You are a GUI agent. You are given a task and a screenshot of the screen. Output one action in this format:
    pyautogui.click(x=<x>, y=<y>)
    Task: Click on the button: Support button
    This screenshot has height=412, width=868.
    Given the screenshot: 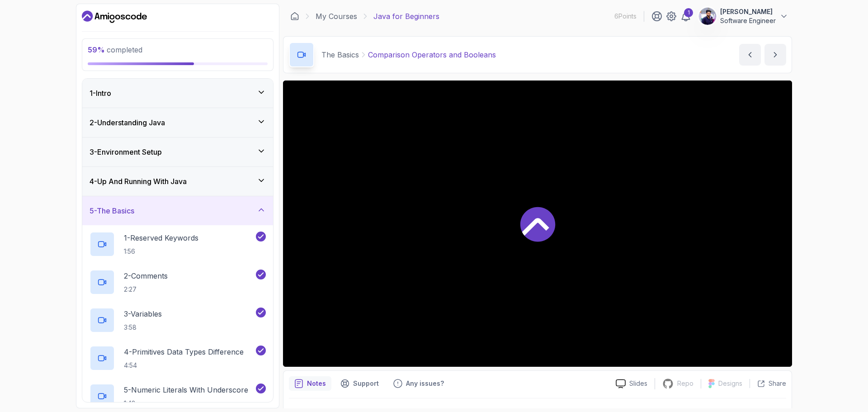 What is the action you would take?
    pyautogui.click(x=359, y=384)
    